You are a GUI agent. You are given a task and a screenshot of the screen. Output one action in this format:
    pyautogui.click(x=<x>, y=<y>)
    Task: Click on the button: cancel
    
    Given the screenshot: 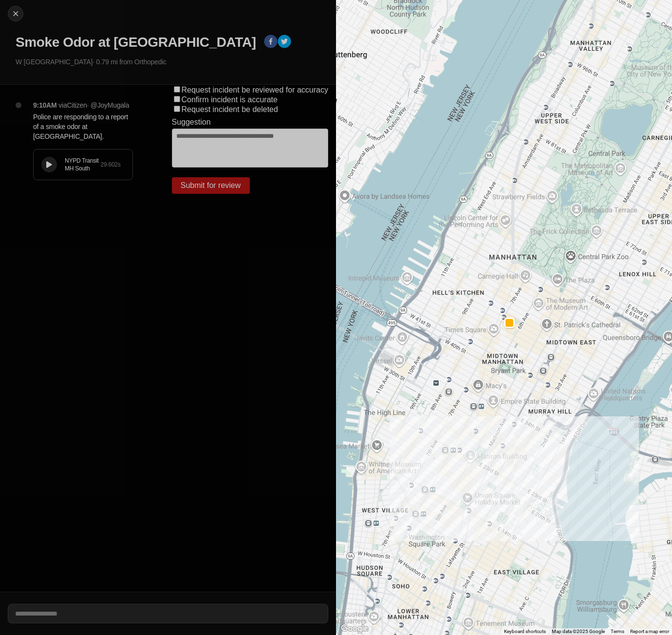 What is the action you would take?
    pyautogui.click(x=15, y=14)
    